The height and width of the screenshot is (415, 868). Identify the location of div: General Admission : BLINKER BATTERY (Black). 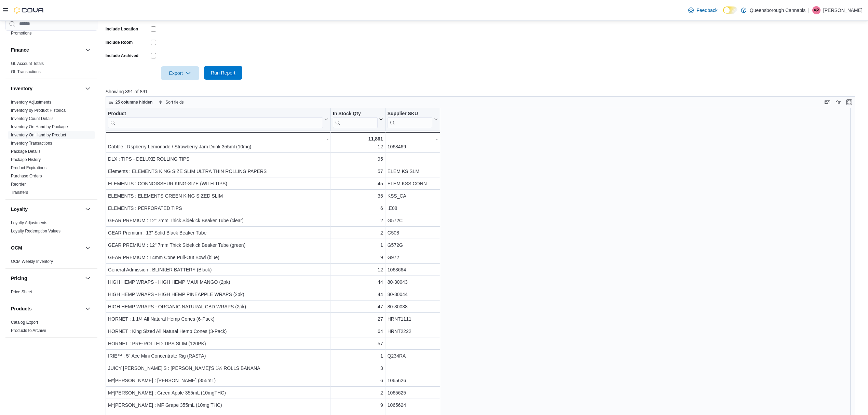
(218, 270).